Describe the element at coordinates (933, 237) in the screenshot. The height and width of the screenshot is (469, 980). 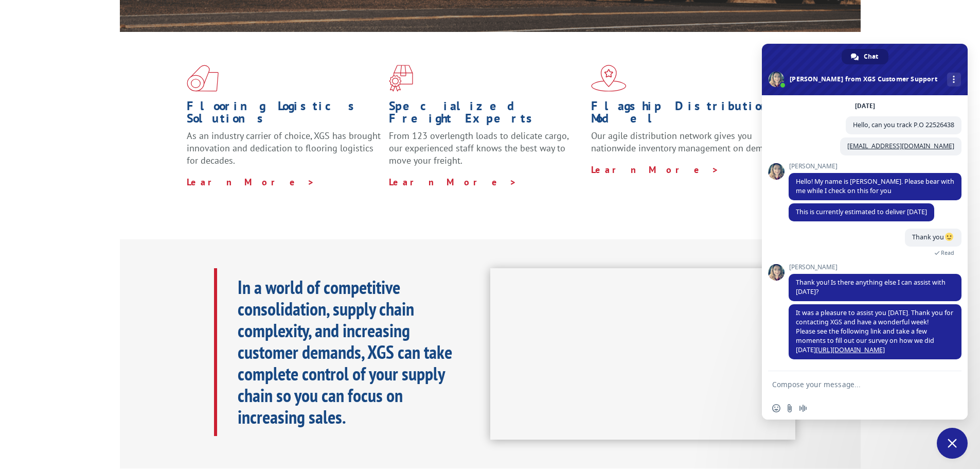
I see `span: Thank you` at that location.